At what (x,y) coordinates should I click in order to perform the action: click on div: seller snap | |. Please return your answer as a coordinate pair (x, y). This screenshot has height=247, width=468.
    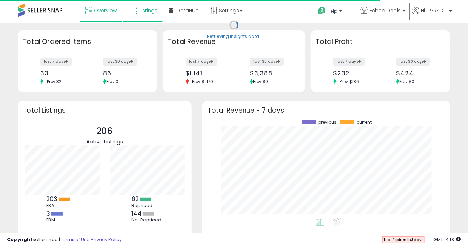
    Looking at the image, I should click on (64, 239).